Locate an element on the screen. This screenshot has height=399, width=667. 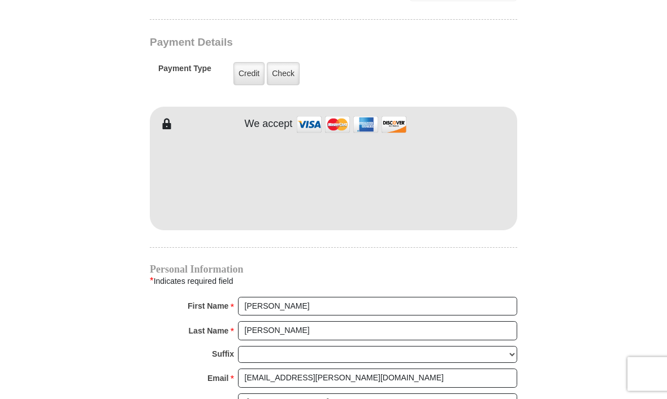
strong: First Name is located at coordinates (208, 307).